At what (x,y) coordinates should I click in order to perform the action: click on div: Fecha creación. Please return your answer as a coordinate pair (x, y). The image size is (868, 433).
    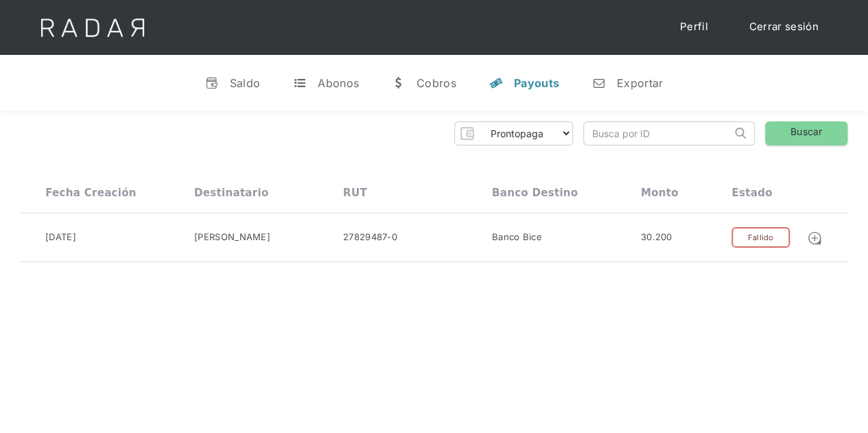
    Looking at the image, I should click on (91, 193).